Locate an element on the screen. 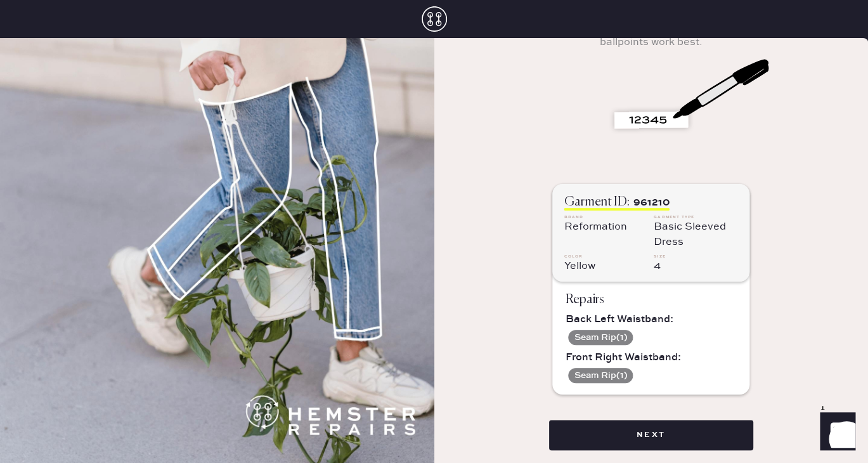 The image size is (868, 463). div: Back Left Waistband : is located at coordinates (651, 320).